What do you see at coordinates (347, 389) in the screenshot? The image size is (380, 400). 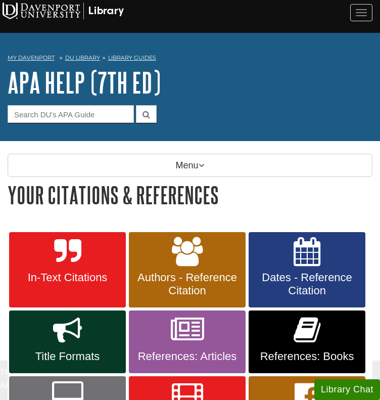 I see `button: Library Chat` at bounding box center [347, 389].